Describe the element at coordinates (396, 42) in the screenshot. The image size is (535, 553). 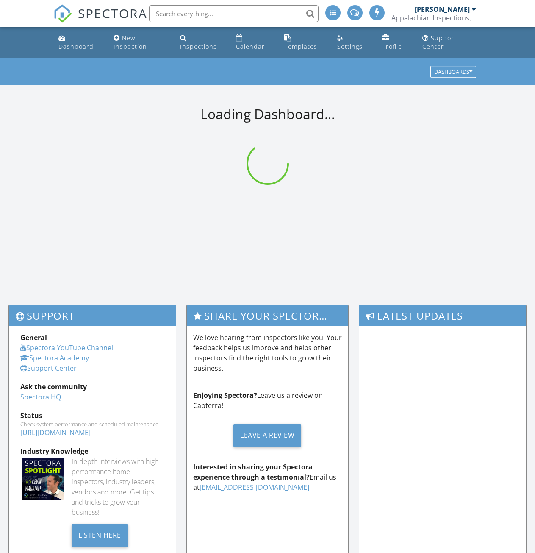
I see `a: Company Profile` at that location.